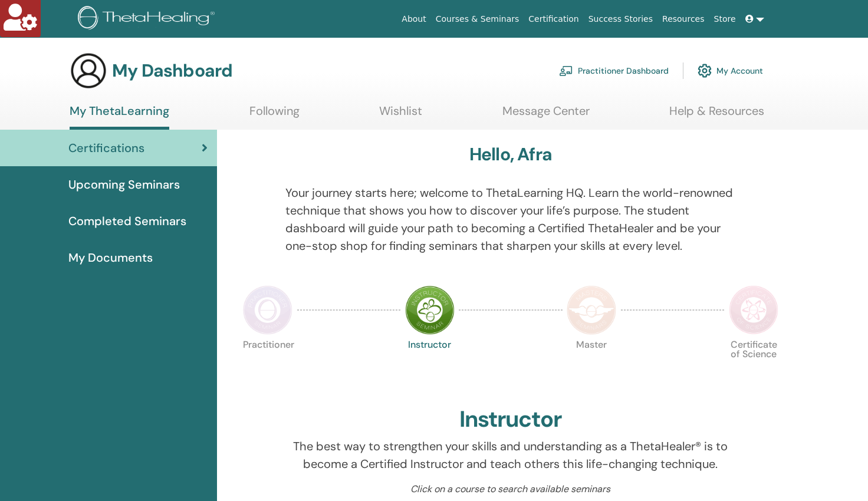  What do you see at coordinates (478, 19) in the screenshot?
I see `a: Courses & Seminars` at bounding box center [478, 19].